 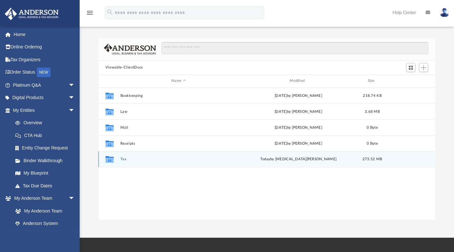 I want to click on a: CTA Hub, so click(x=47, y=135).